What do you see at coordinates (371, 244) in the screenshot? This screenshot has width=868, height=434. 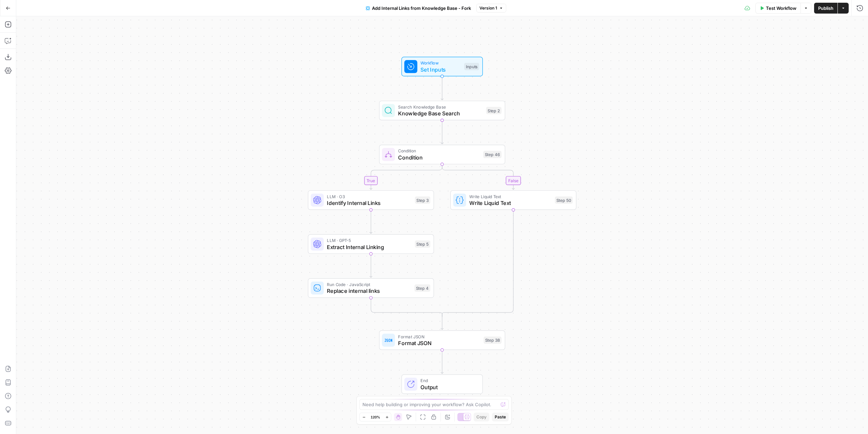 I see `div: LLM · GPT-5Extract Internal LinkingStep 5` at bounding box center [371, 244].